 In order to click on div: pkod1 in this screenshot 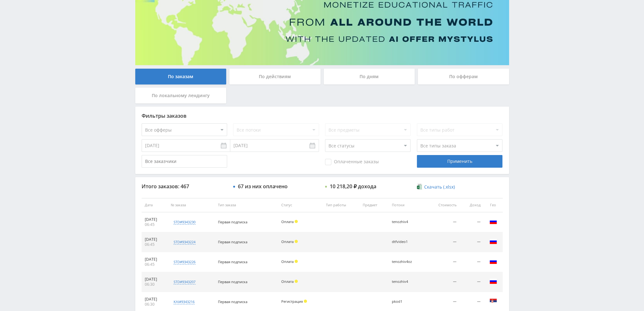, I will do `click(406, 302)`.